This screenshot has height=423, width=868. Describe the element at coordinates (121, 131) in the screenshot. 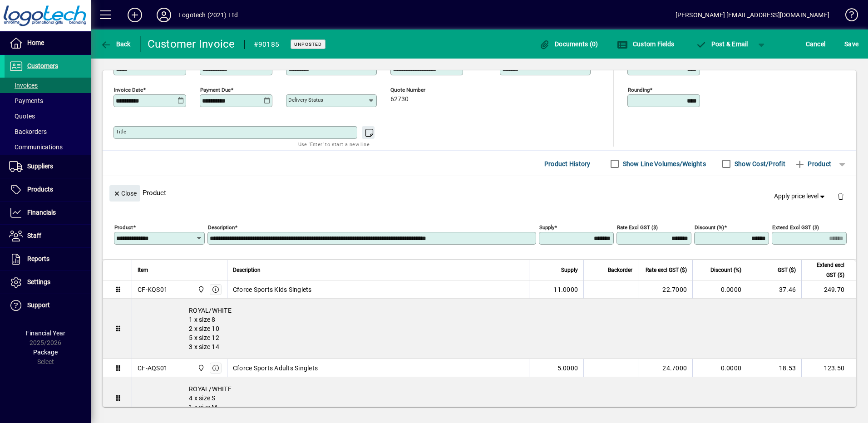

I see `mat-label: Title` at that location.